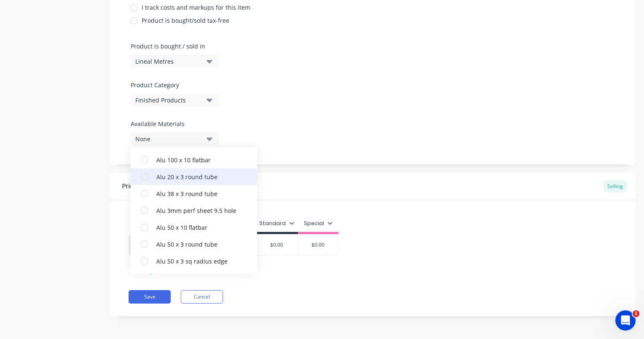 The width and height of the screenshot is (644, 339). What do you see at coordinates (169, 139) in the screenshot?
I see `div: None` at bounding box center [169, 139].